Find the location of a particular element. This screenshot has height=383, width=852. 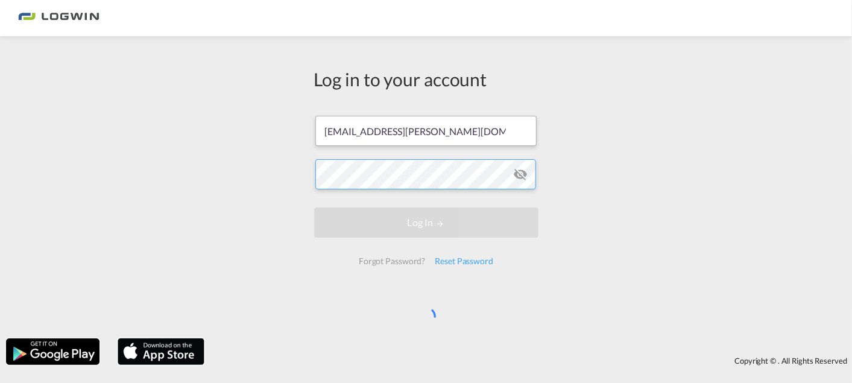

img: apple.png is located at coordinates (161, 352).